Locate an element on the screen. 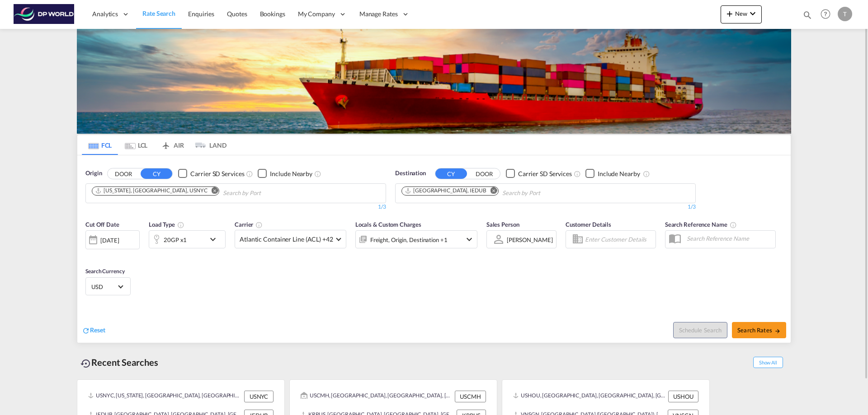  button: Search Ratesicon-arrow-right is located at coordinates (759, 330).